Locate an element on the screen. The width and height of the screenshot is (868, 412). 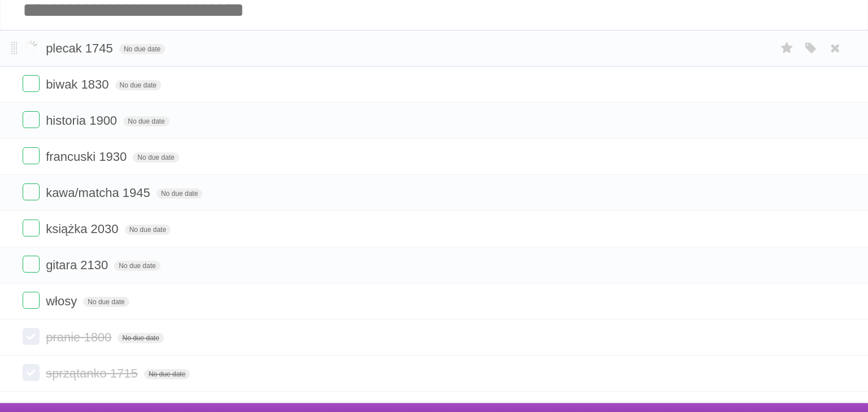
span: gitara 2130 is located at coordinates (78, 265).